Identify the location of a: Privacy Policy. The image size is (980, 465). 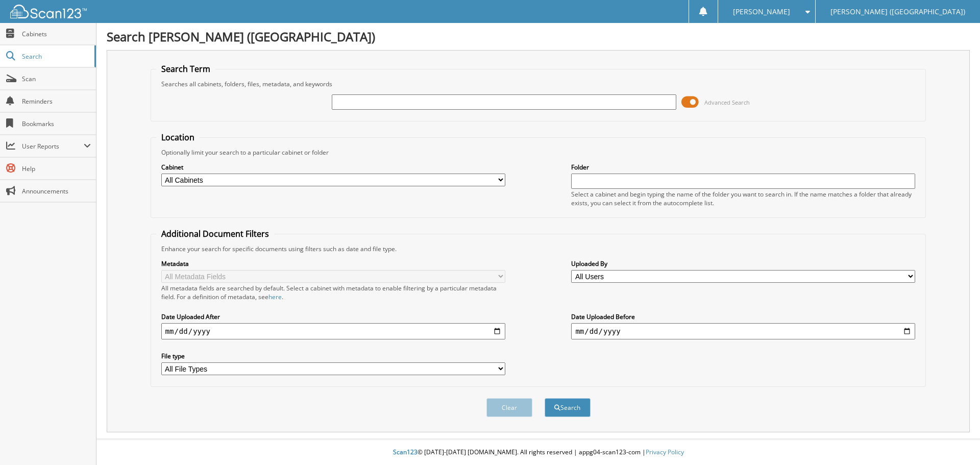
(665, 452).